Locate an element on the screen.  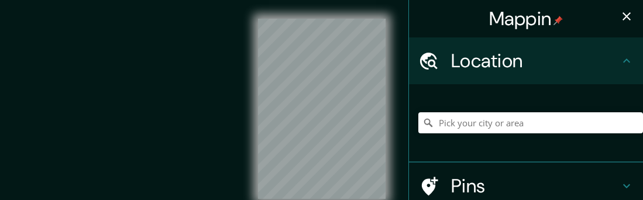
canvas: Map is located at coordinates (322, 109).